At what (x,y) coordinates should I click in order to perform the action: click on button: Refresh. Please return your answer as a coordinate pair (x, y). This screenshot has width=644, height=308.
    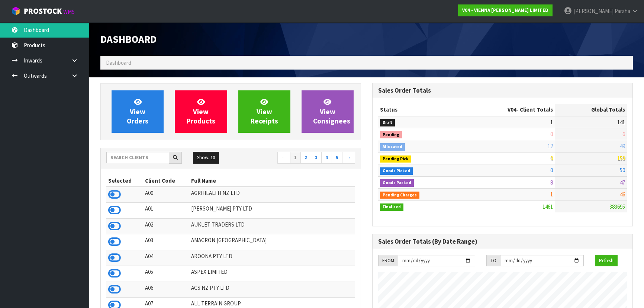
    Looking at the image, I should click on (606, 260).